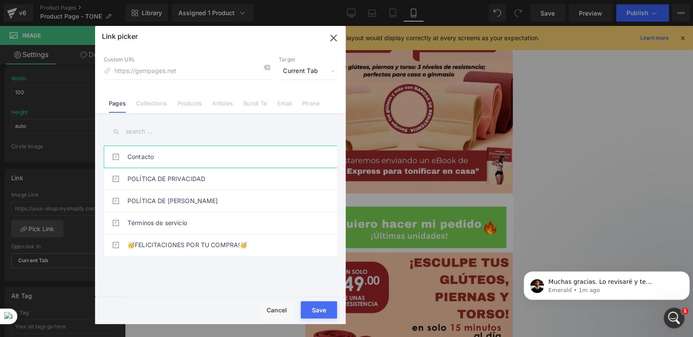  Describe the element at coordinates (17, 33) in the screenshot. I see `img: Profile image for Emerald` at that location.